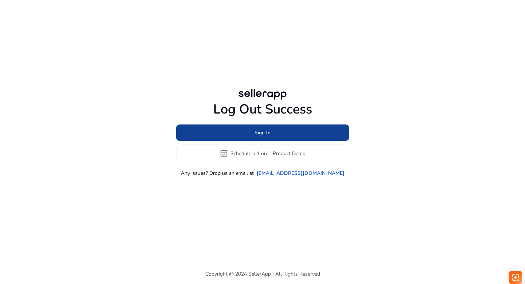  What do you see at coordinates (224, 153) in the screenshot?
I see `span: event_available` at bounding box center [224, 153].